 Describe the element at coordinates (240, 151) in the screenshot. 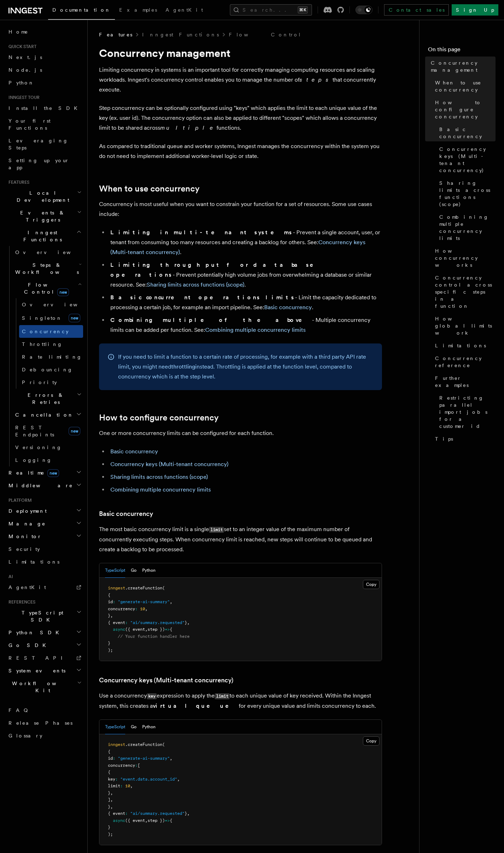

I see `p: As compared to traditional queue and worker systems, Inngest manages the concurrency within the s...` at that location.